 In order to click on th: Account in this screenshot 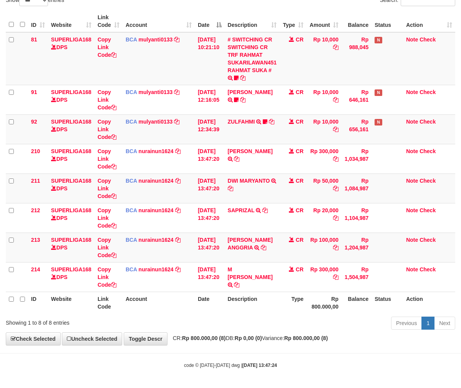, I will do `click(159, 303)`.